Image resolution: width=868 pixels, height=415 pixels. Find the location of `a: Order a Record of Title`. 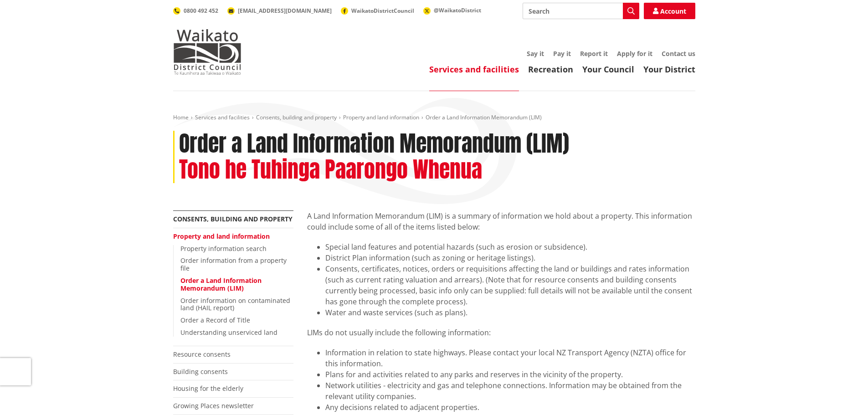

a: Order a Record of Title is located at coordinates (215, 320).